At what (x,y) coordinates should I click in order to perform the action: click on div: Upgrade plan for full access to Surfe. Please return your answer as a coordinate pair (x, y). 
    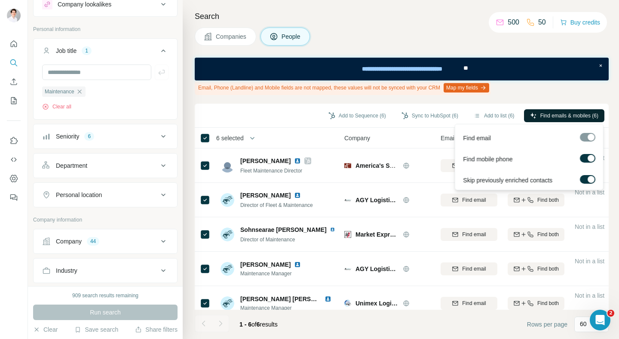
    Looking at the image, I should click on (207, 11).